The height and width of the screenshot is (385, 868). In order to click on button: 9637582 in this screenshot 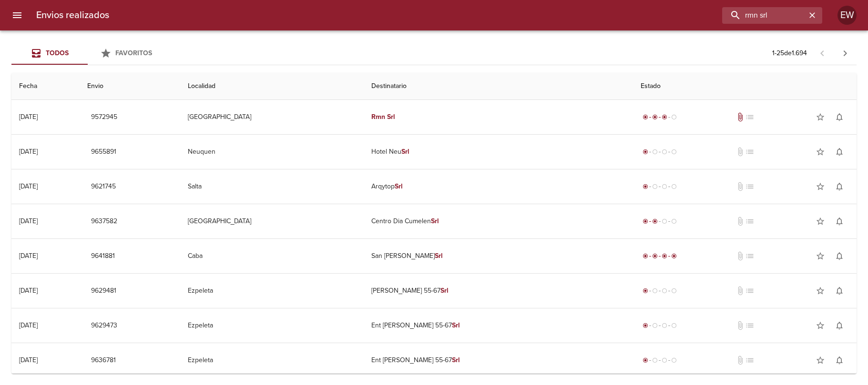, I will do `click(104, 221)`.